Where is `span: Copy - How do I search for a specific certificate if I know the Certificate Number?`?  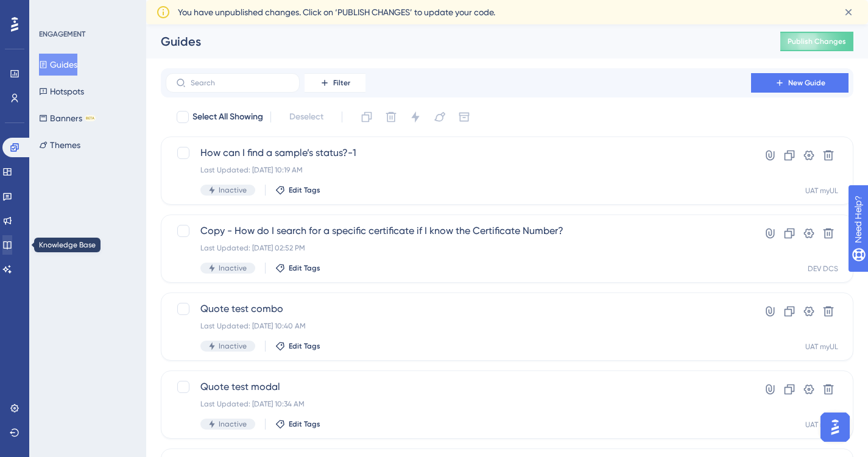 span: Copy - How do I search for a specific certificate if I know the Certificate Number? is located at coordinates (458, 231).